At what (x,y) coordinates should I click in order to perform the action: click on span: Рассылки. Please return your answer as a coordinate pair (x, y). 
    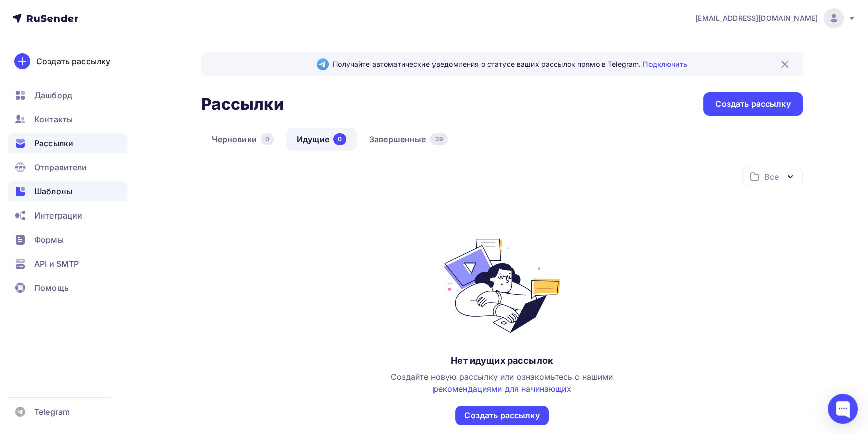
    Looking at the image, I should click on (53, 143).